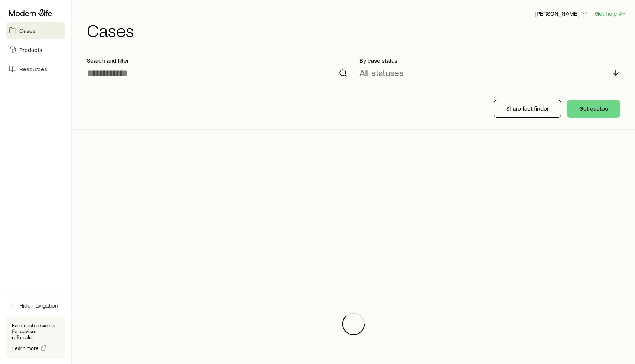 The width and height of the screenshot is (635, 364). I want to click on a: Resources, so click(36, 69).